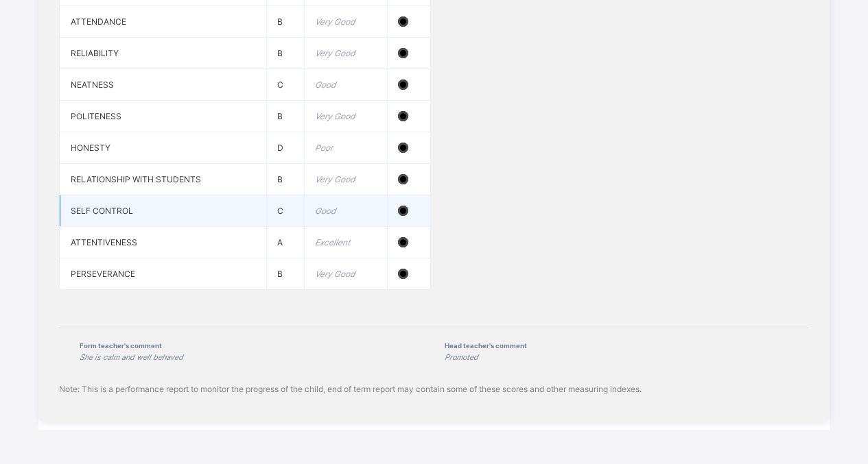 The width and height of the screenshot is (868, 464). Describe the element at coordinates (92, 84) in the screenshot. I see `span: NEATNESS` at that location.